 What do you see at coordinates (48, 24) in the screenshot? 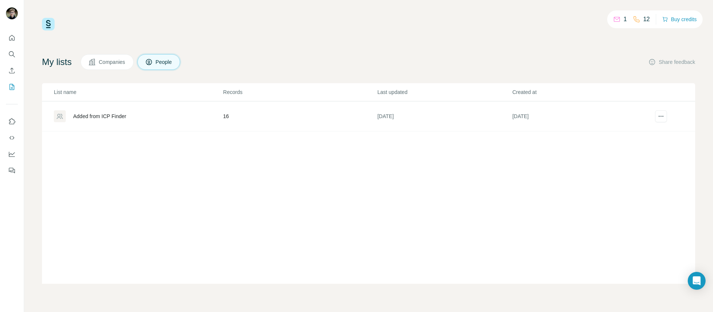
I see `img: Surfe Logo` at bounding box center [48, 24].